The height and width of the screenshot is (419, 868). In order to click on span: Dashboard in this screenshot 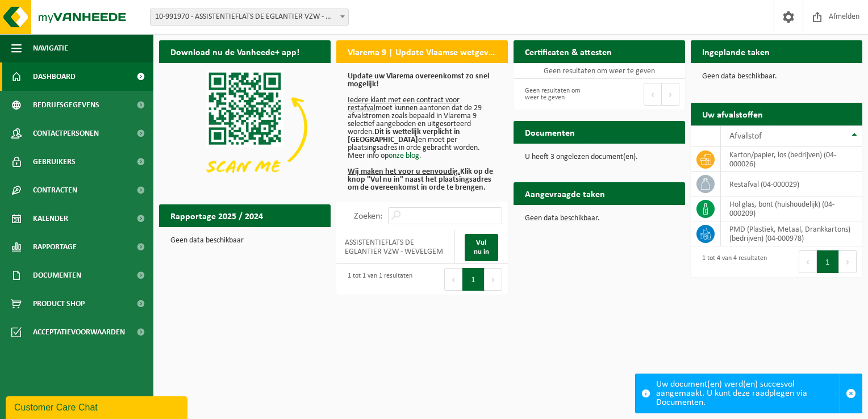, I will do `click(54, 76)`.